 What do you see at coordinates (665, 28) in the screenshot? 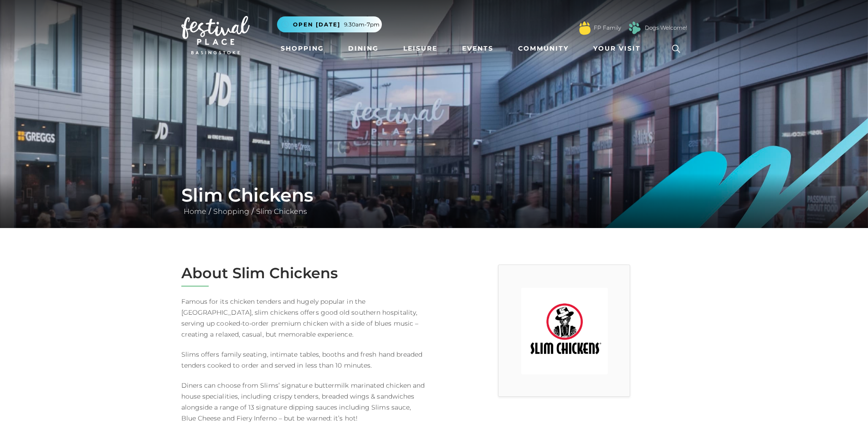
I see `a: Dogs Welcome!` at bounding box center [665, 28].